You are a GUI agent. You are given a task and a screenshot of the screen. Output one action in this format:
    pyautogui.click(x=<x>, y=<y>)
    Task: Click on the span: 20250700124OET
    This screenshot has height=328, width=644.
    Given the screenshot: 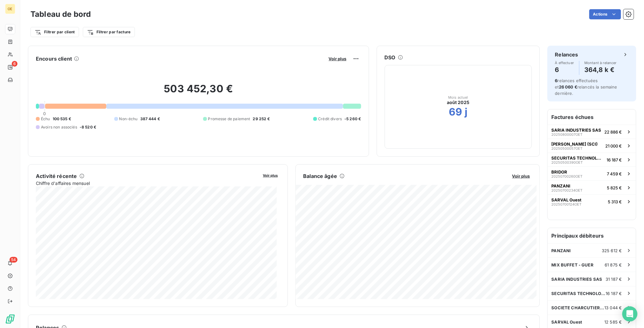 What is the action you would take?
    pyautogui.click(x=566, y=204)
    